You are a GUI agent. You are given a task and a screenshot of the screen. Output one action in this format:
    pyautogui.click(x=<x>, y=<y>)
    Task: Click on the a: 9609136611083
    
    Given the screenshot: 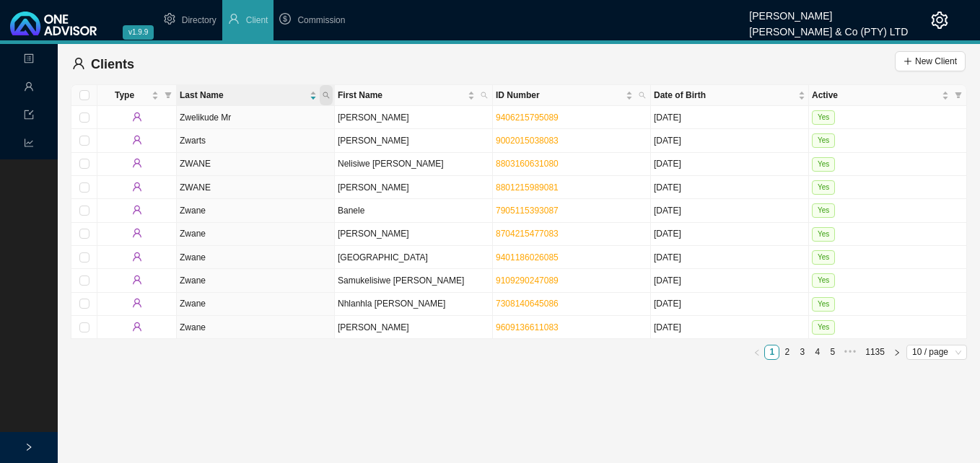 What is the action you would take?
    pyautogui.click(x=527, y=328)
    